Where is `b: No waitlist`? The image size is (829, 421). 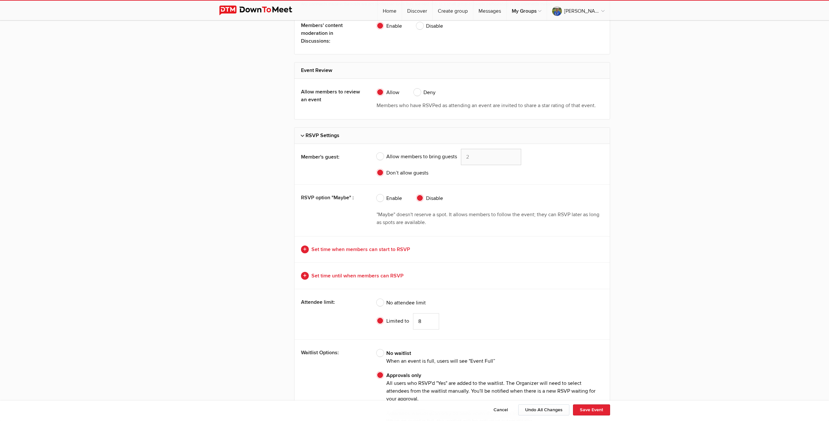 b: No waitlist is located at coordinates (399, 354).